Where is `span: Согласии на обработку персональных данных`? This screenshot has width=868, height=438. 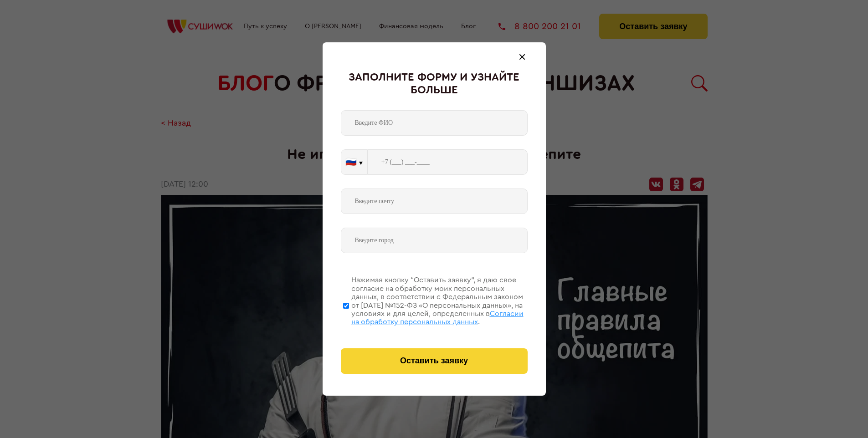
span: Согласии на обработку персональных данных is located at coordinates (437, 318).